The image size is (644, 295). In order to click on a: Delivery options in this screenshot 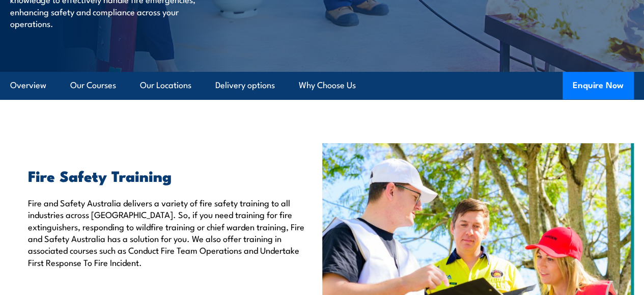, I will do `click(245, 85)`.